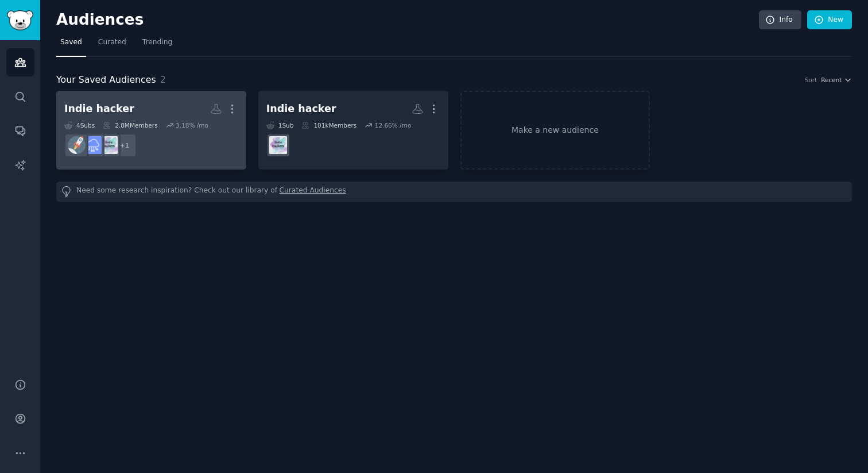 Image resolution: width=868 pixels, height=473 pixels. Describe the element at coordinates (106, 80) in the screenshot. I see `span: Your Saved Audiences` at that location.